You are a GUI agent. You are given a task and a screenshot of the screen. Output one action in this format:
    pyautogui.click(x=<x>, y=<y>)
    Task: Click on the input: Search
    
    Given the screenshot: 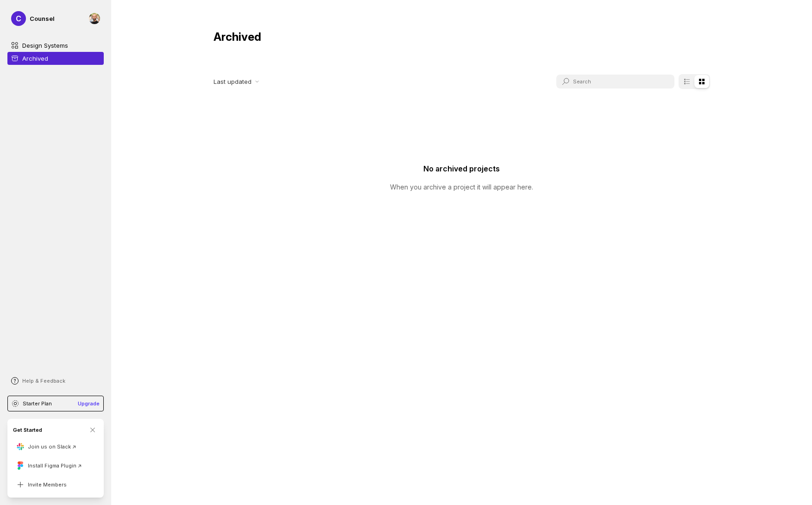 What is the action you would take?
    pyautogui.click(x=615, y=81)
    